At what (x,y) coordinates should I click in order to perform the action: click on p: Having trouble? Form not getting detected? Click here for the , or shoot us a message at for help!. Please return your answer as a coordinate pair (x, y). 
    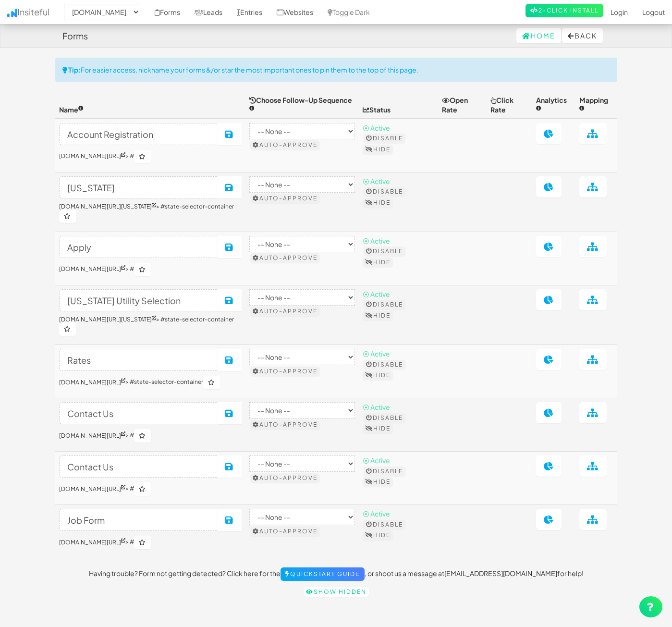
    Looking at the image, I should click on (337, 574).